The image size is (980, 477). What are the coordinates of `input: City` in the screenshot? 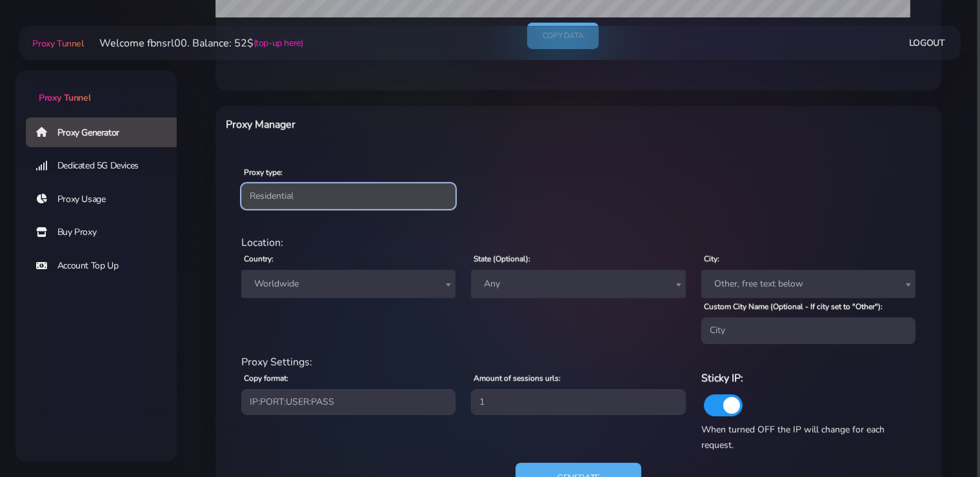 It's located at (809, 330).